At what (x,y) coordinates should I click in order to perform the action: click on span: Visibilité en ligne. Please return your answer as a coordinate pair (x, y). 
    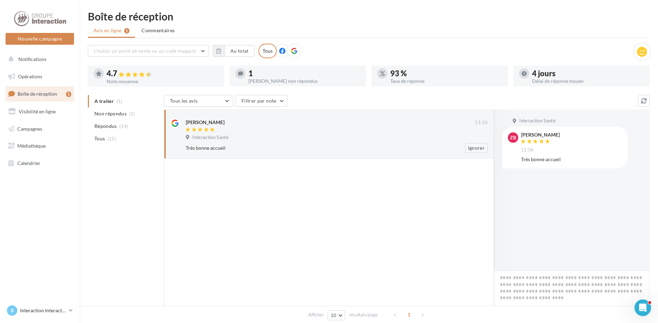
    Looking at the image, I should click on (37, 111).